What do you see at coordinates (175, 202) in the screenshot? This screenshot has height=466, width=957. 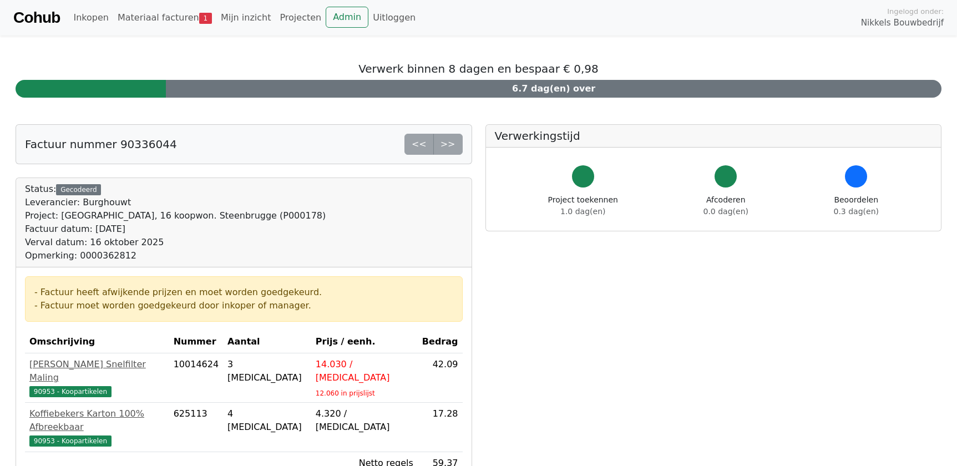 I see `div: Leverancier: Burghouwt` at bounding box center [175, 202].